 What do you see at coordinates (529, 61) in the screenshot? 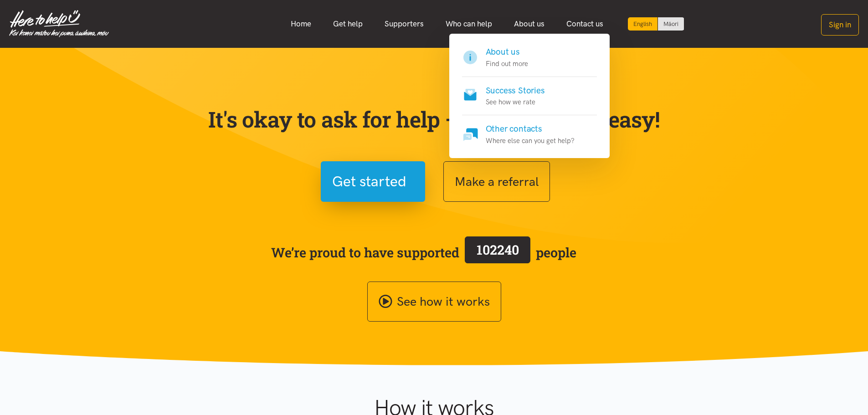
I see `a: About us Find out more` at bounding box center [529, 61].